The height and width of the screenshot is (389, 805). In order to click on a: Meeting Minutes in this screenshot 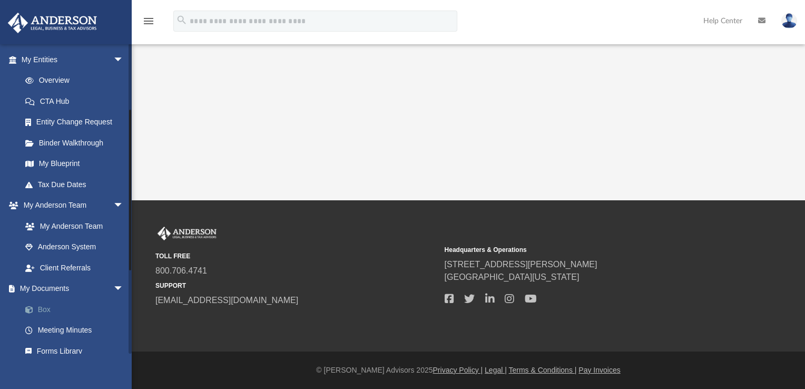, I will do `click(77, 330)`.